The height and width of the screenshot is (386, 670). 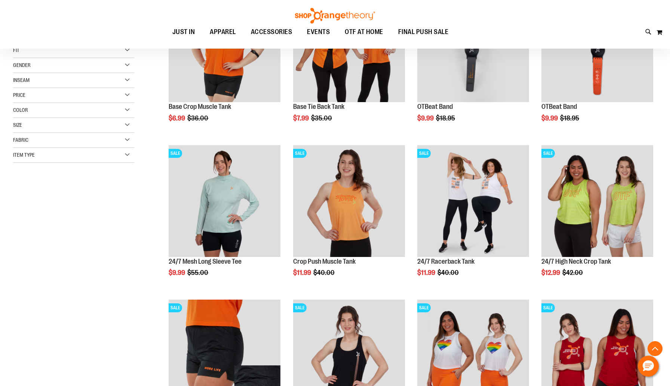 I want to click on span: $7.99, so click(x=301, y=118).